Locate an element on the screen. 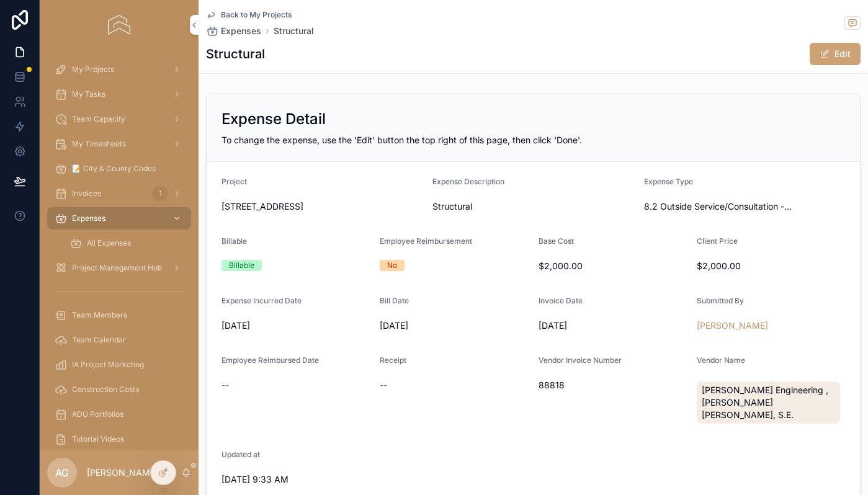  span: Client Price is located at coordinates (717, 241).